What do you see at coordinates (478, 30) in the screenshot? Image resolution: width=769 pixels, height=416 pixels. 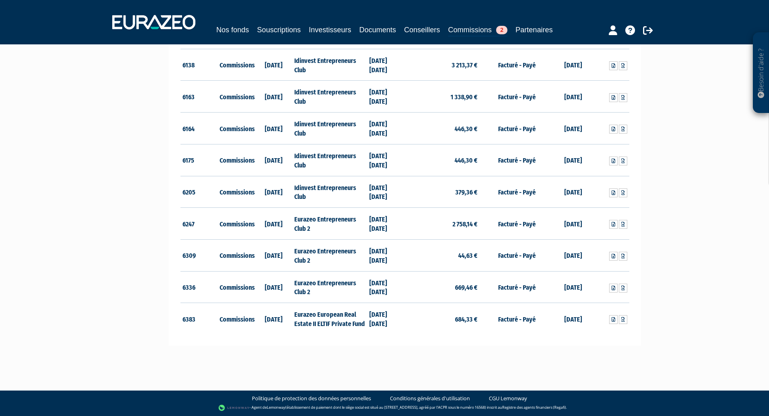 I see `a: Commissions2` at bounding box center [478, 30].